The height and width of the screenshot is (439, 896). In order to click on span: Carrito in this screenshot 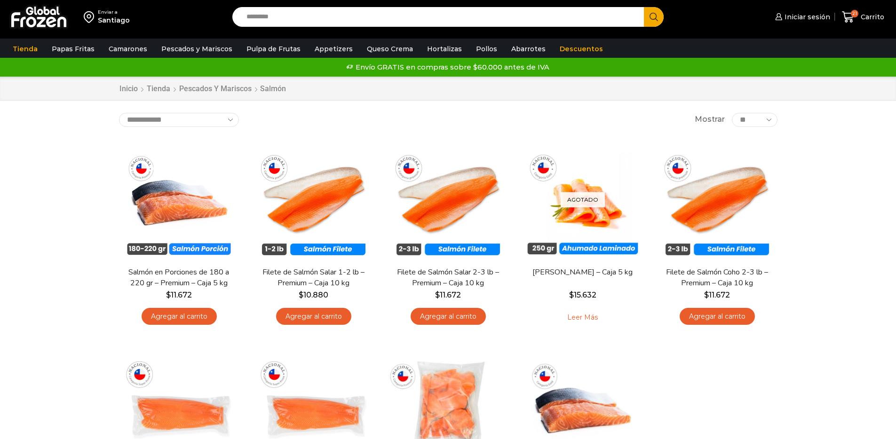, I will do `click(871, 17)`.